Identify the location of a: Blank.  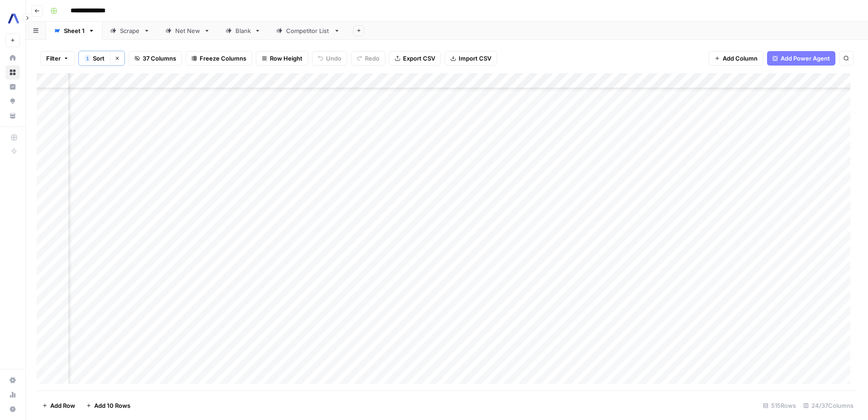
(243, 30).